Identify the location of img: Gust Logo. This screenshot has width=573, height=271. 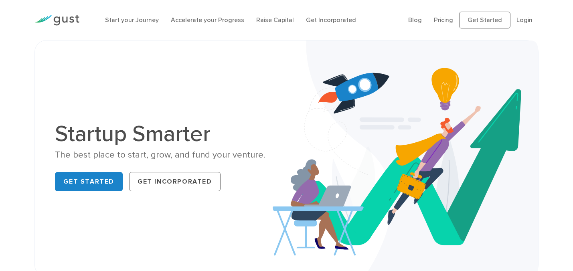
(57, 20).